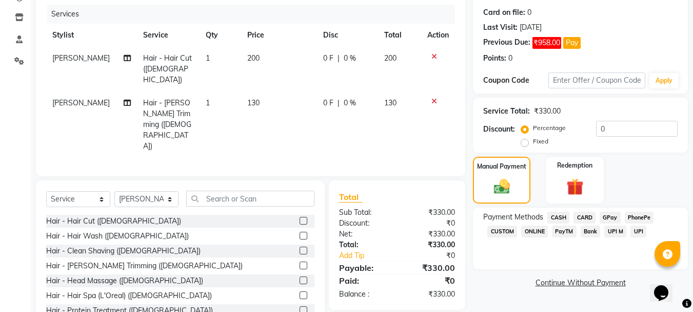 The height and width of the screenshot is (312, 693). Describe the element at coordinates (279, 35) in the screenshot. I see `th: Price` at that location.